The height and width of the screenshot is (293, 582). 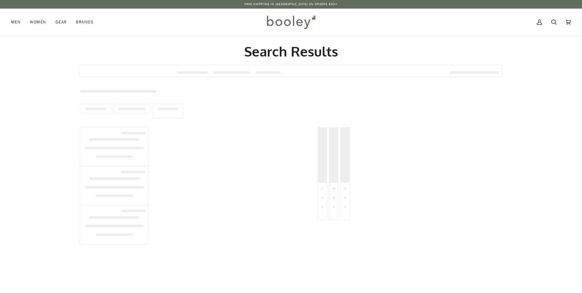 What do you see at coordinates (61, 22) in the screenshot?
I see `span: Gear` at bounding box center [61, 22].